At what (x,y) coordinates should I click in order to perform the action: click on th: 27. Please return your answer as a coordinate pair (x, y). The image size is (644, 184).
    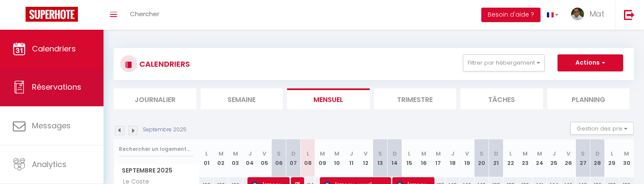
    Looking at the image, I should click on (584, 158).